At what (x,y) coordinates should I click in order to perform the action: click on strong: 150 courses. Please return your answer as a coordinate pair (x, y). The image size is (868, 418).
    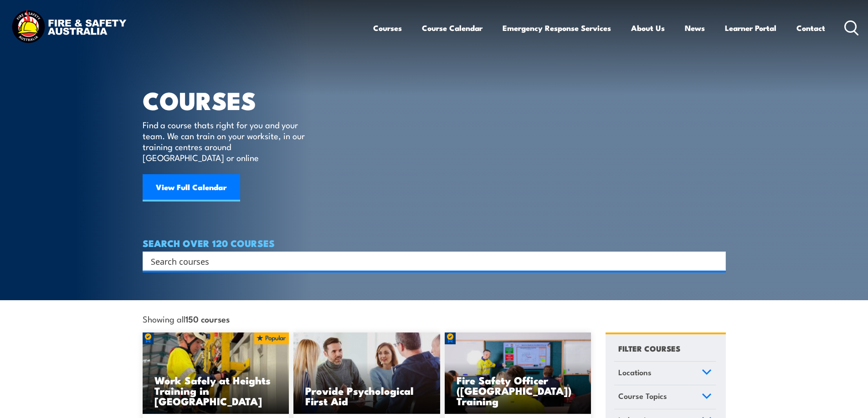
    Looking at the image, I should click on (207, 318).